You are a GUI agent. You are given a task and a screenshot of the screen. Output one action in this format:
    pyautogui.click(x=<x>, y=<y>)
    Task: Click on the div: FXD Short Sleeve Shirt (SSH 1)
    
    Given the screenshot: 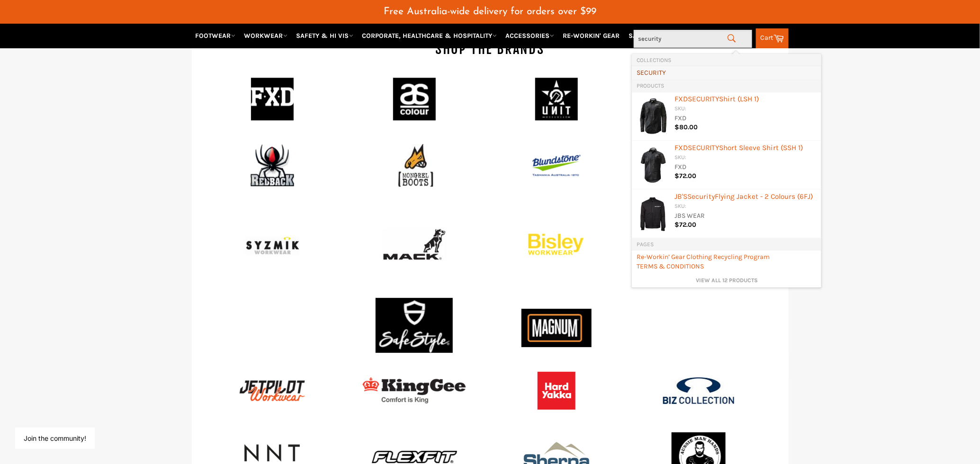 What is the action you would take?
    pyautogui.click(x=745, y=149)
    